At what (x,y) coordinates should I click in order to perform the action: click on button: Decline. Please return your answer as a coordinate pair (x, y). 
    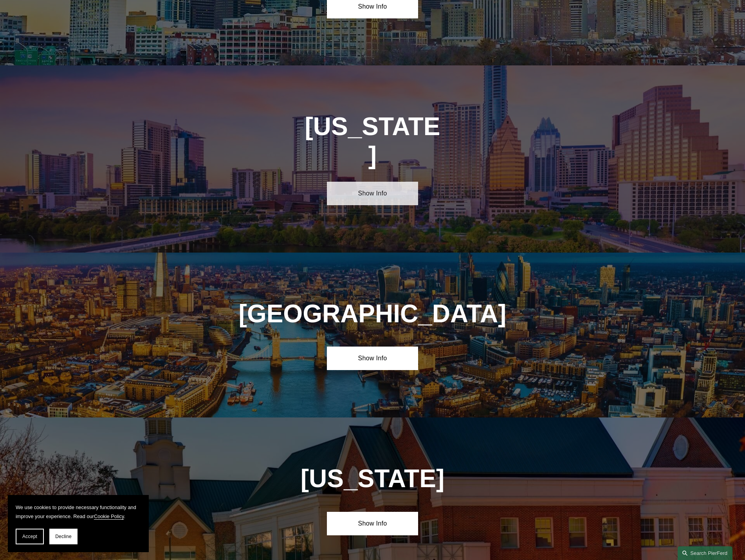
    Looking at the image, I should click on (63, 536).